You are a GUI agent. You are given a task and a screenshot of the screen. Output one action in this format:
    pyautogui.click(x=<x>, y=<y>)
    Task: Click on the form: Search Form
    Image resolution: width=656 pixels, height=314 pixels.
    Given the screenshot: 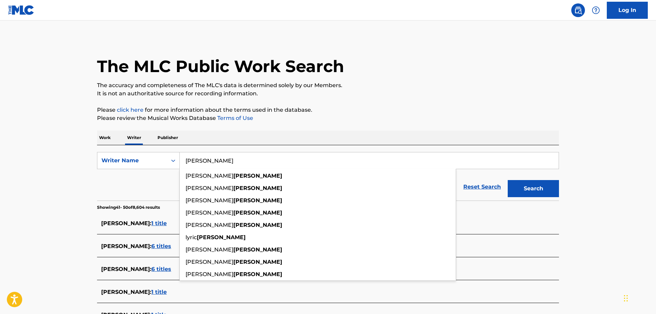 What is the action you would take?
    pyautogui.click(x=328, y=176)
    